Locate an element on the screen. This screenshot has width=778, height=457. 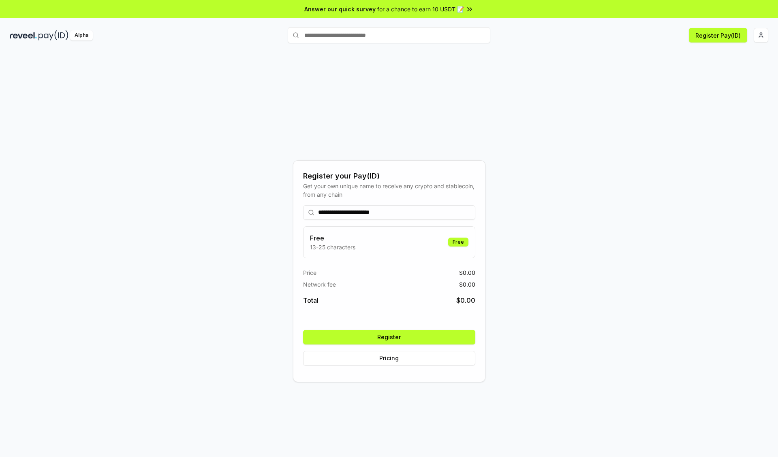
span: Total is located at coordinates (311, 301).